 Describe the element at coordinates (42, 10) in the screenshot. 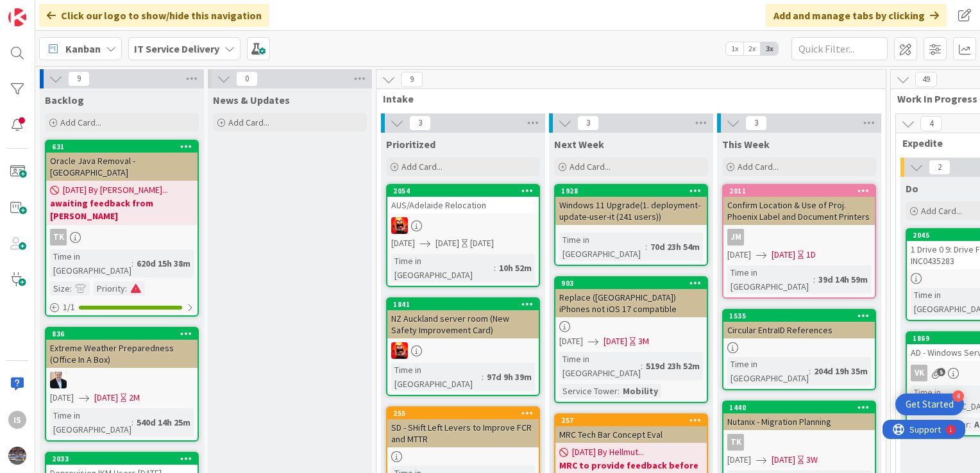

I see `span: Support` at that location.